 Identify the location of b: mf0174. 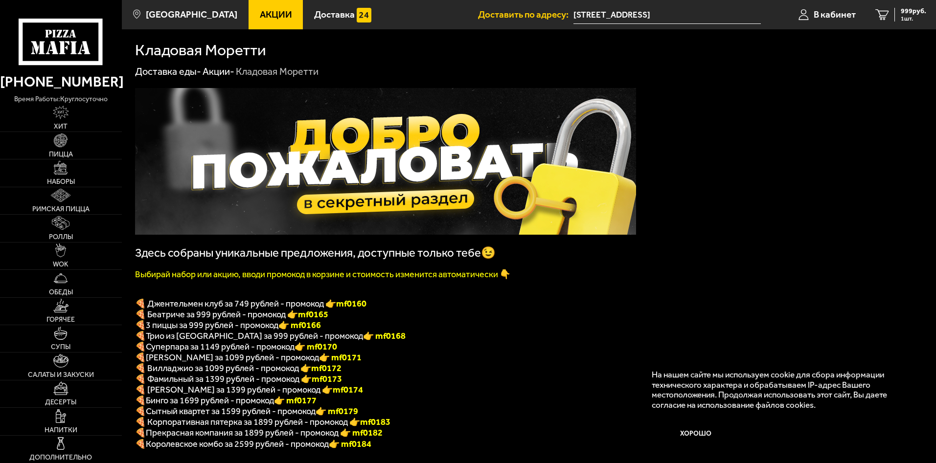
(348, 390).